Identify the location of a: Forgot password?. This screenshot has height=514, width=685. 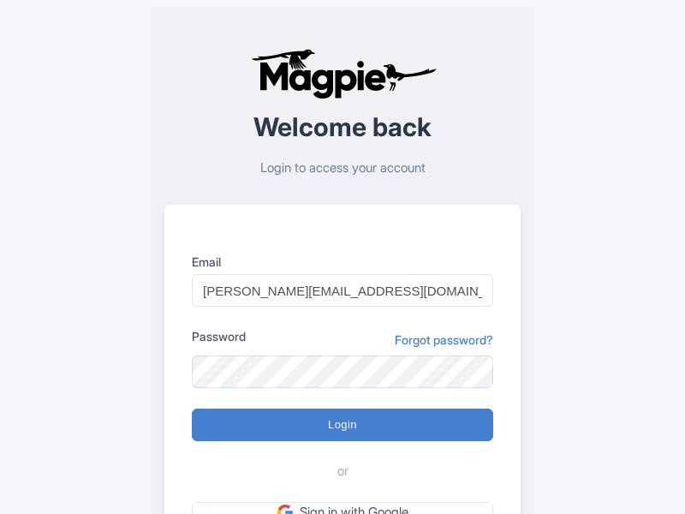
(444, 339).